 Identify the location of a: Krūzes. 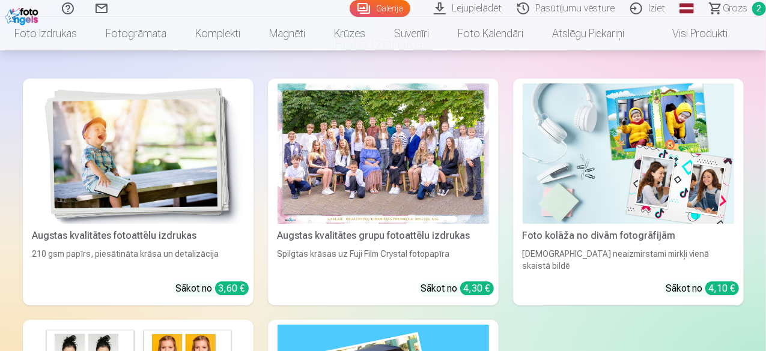
(350, 34).